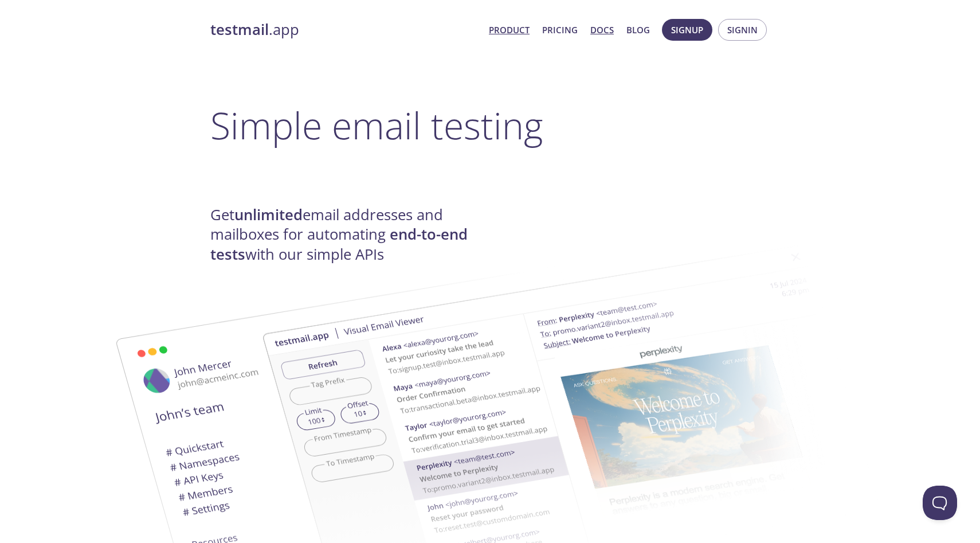 The width and height of the screenshot is (980, 543). What do you see at coordinates (490, 124) in the screenshot?
I see `h1: Simple email testing` at bounding box center [490, 124].